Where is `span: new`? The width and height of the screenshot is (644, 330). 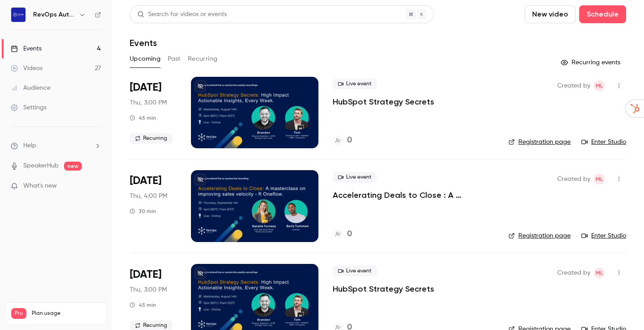
span: new is located at coordinates (73, 166).